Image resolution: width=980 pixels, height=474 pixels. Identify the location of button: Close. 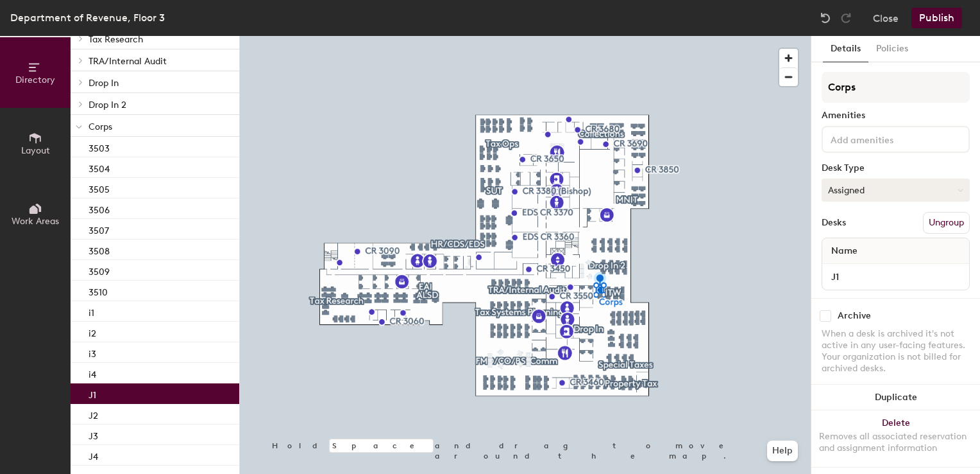
(886, 18).